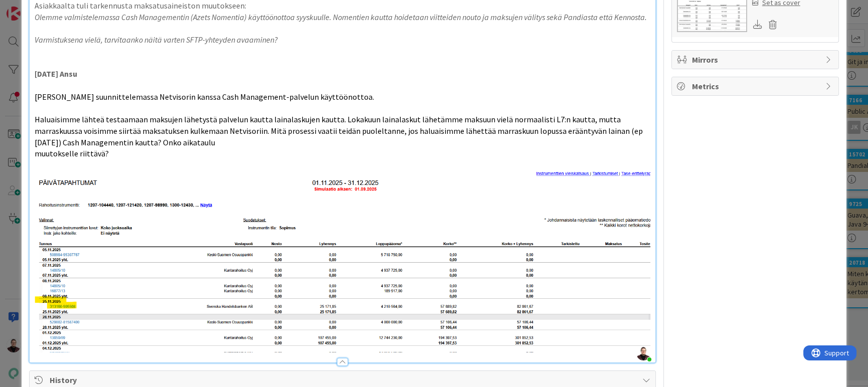  What do you see at coordinates (33, 8) in the screenshot?
I see `span: Support` at bounding box center [33, 8].